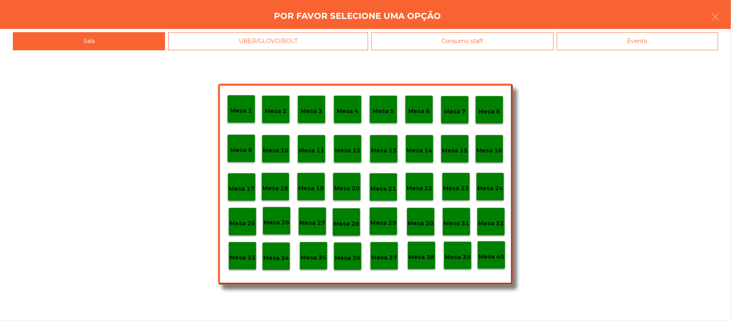 This screenshot has width=731, height=321. What do you see at coordinates (348, 111) in the screenshot?
I see `p: Mesa 4` at bounding box center [348, 111].